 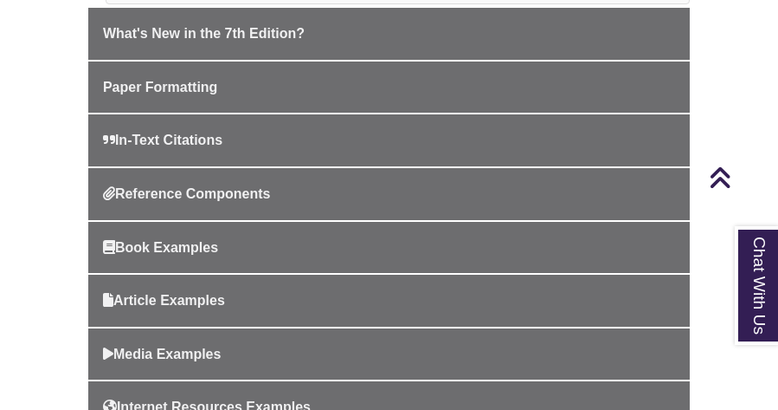 What do you see at coordinates (160, 247) in the screenshot?
I see `span: Book Examples` at bounding box center [160, 247].